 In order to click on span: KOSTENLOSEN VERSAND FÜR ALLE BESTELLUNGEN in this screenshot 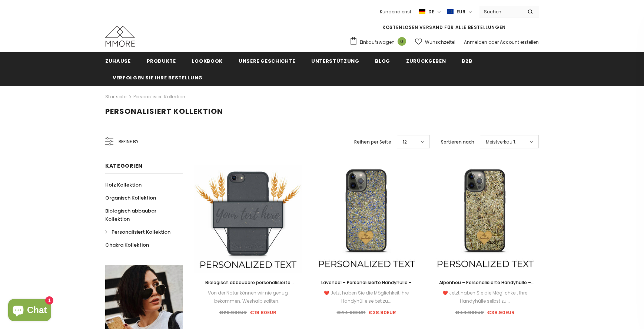, I will do `click(444, 27)`.